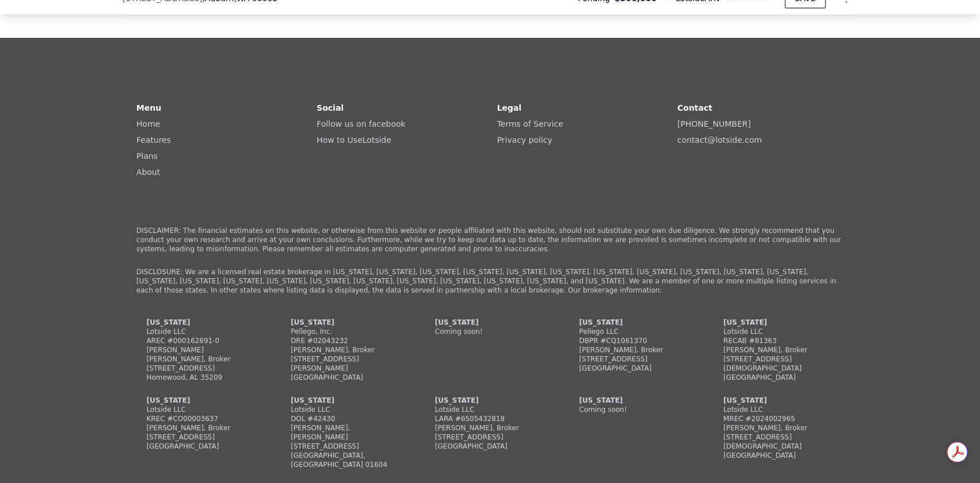 The image size is (980, 483). Describe the element at coordinates (346, 341) in the screenshot. I see `div: DRE #02043232` at that location.